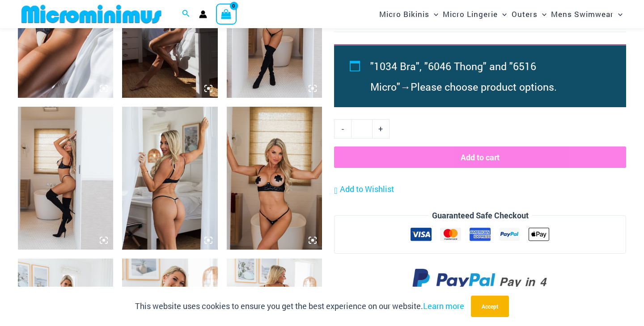 This screenshot has width=644, height=326. What do you see at coordinates (474, 14) in the screenshot?
I see `a: Micro LingerieMenu ToggleMenu Toggle` at bounding box center [474, 14].